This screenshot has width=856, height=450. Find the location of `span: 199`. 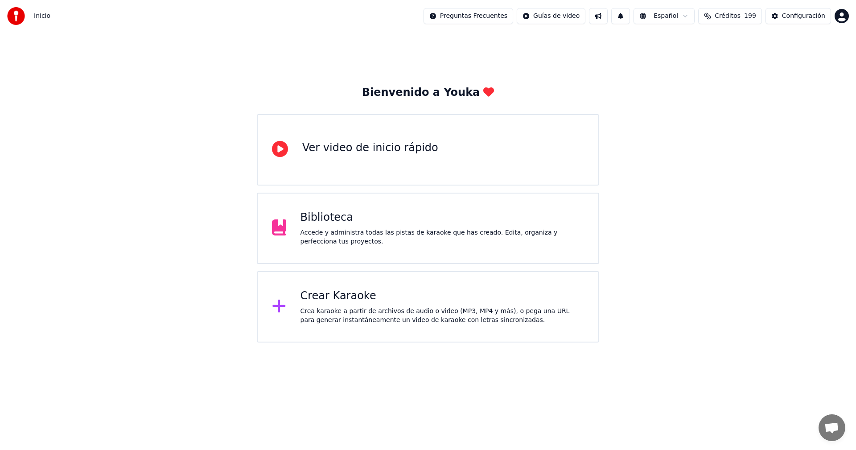

span: 199 is located at coordinates (750, 16).